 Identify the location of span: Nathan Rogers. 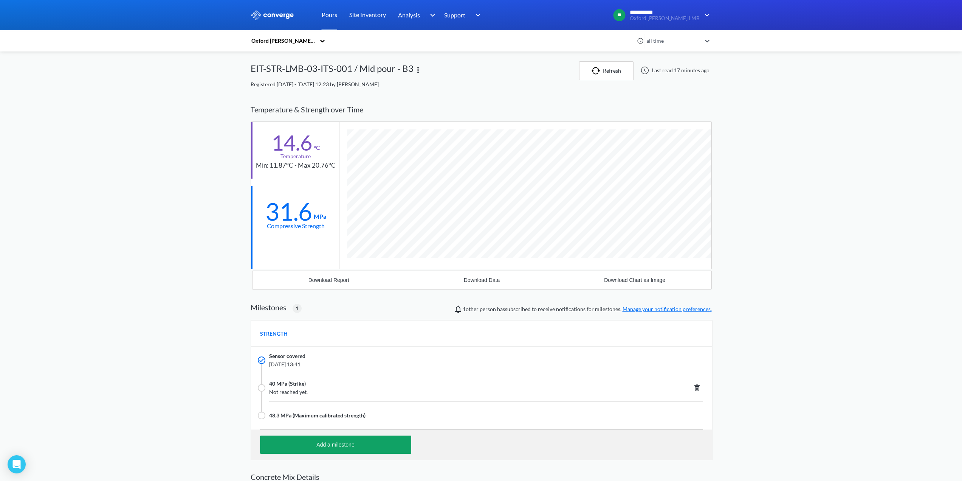
(471, 309).